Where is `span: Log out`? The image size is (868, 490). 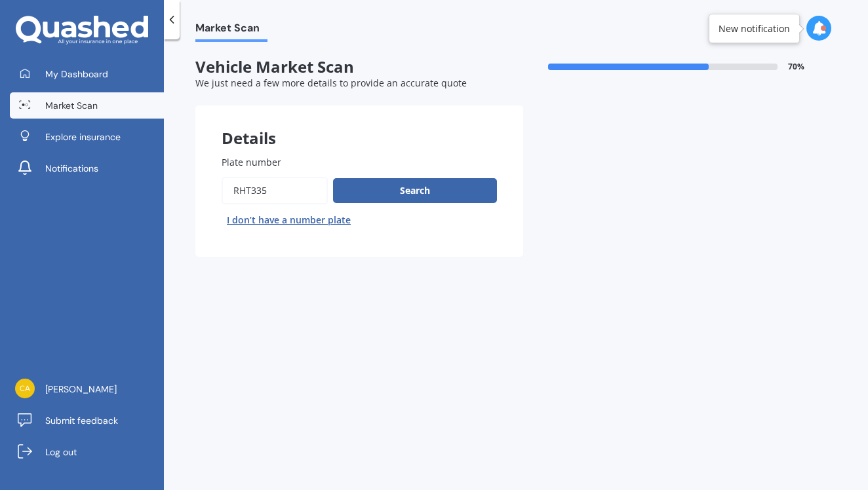 span: Log out is located at coordinates (61, 452).